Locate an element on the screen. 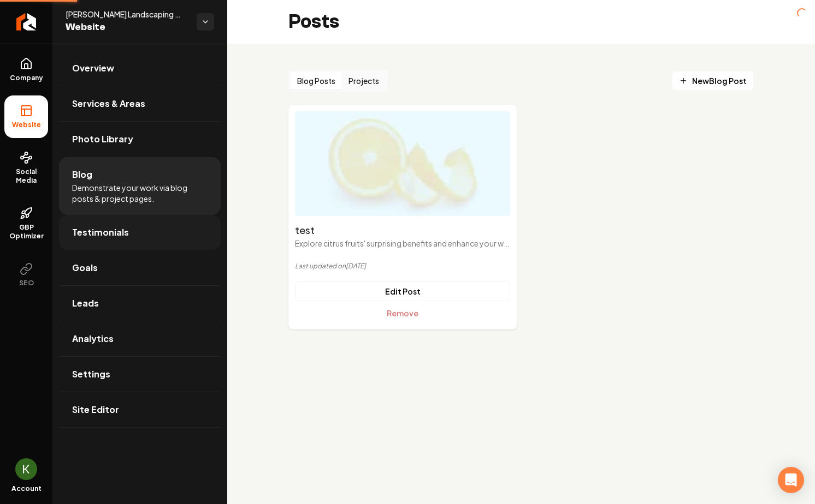 The height and width of the screenshot is (504, 815). a: Edit Post is located at coordinates (403, 291).